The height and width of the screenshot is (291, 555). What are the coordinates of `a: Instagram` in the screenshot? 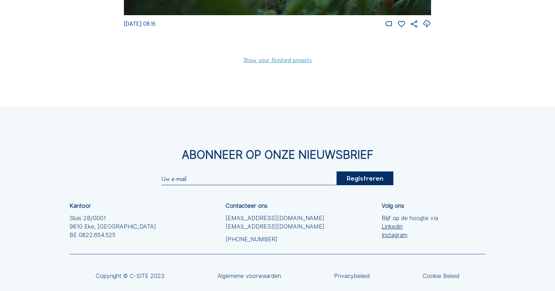 It's located at (410, 235).